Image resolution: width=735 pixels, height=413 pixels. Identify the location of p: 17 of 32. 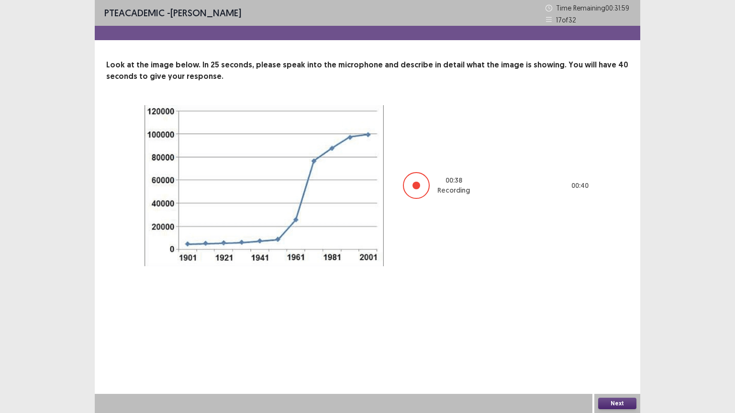
(566, 20).